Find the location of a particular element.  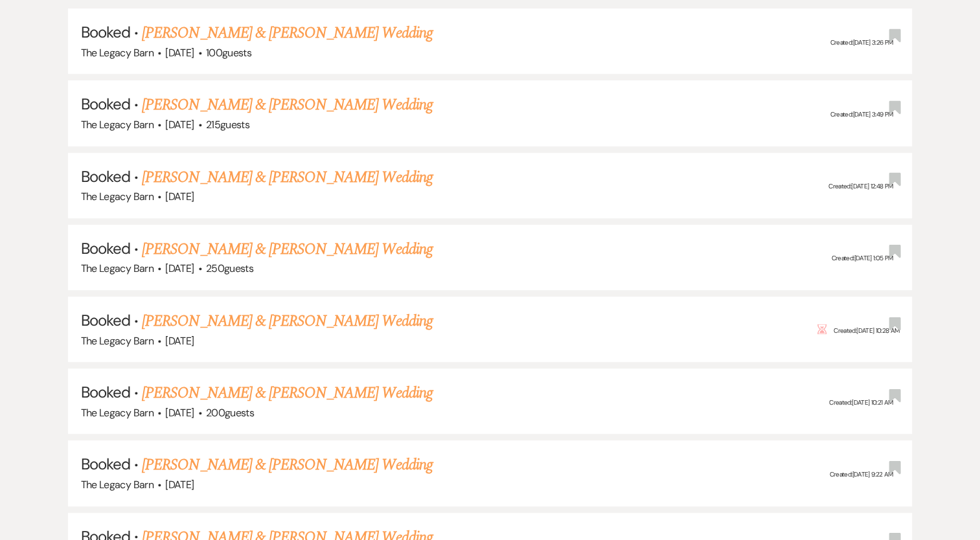

span: 250 guests is located at coordinates (230, 268).